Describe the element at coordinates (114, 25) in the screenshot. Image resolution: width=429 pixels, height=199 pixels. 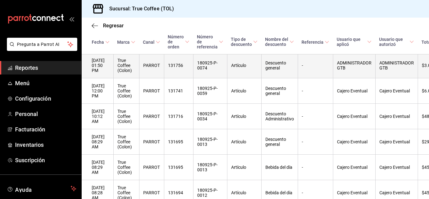
I see `span: Regresar` at that location.